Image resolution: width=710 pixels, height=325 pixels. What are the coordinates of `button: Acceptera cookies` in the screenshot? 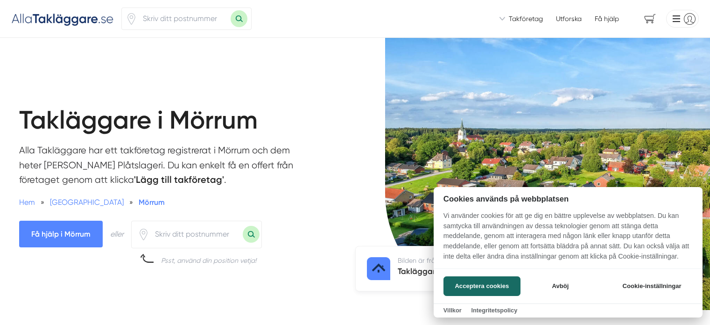 It's located at (482, 286).